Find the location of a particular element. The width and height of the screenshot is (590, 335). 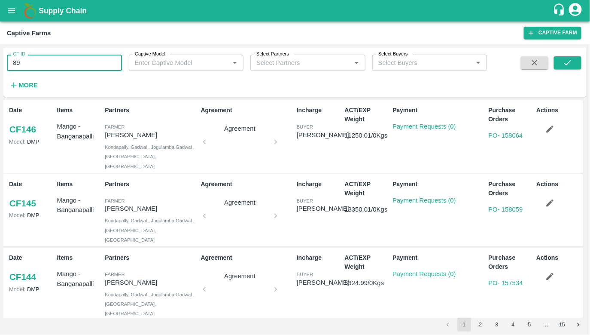

nav: pagination navigation is located at coordinates (513, 324).